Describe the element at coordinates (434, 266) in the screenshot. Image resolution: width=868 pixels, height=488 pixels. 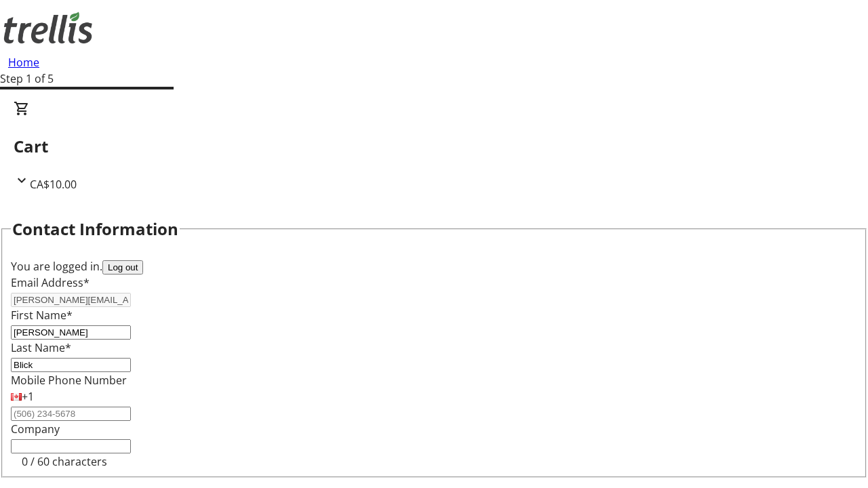
I see `div: You are logged in.` at that location.